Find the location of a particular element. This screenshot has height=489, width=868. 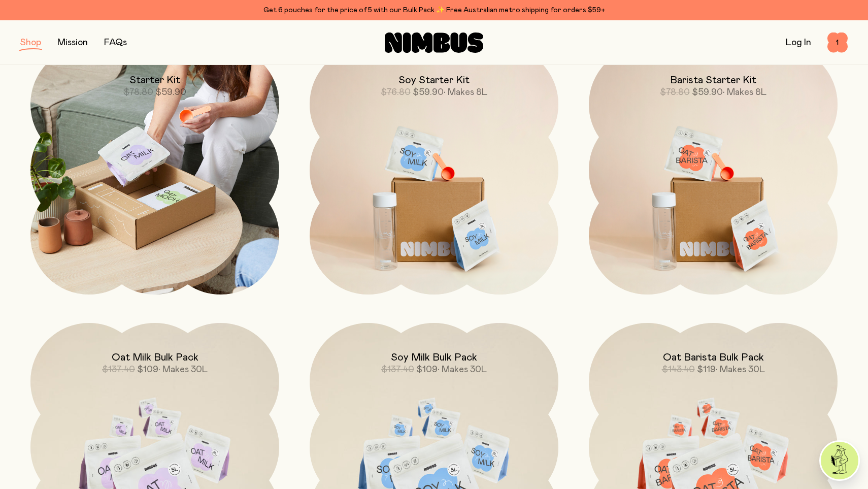

a: FAQs is located at coordinates (115, 43).